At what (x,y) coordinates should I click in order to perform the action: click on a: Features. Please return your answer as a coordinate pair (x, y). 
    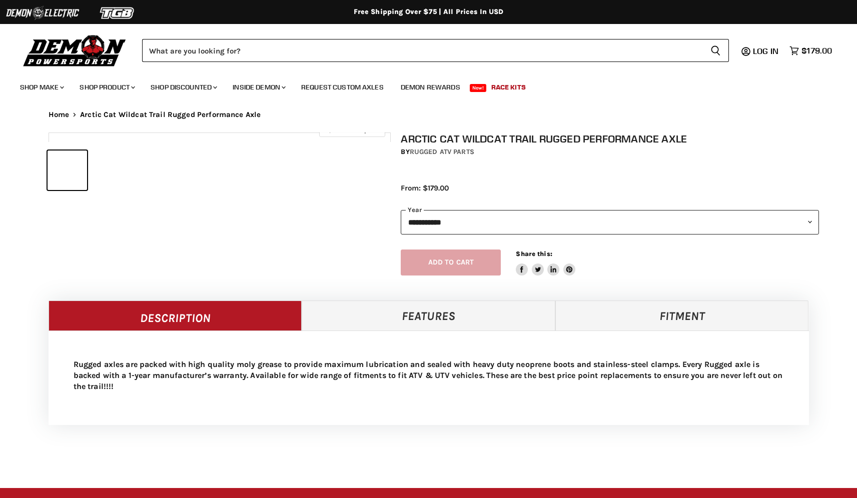
    Looking at the image, I should click on (428, 316).